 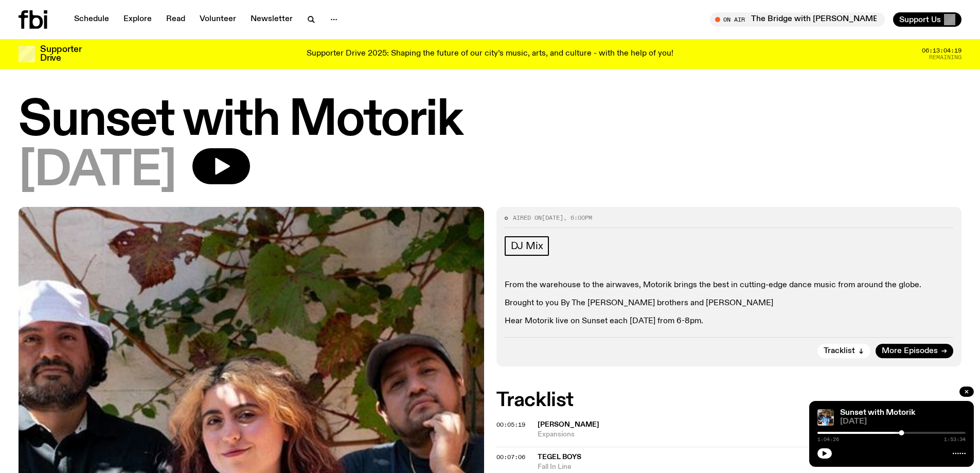 What do you see at coordinates (61, 54) in the screenshot?
I see `h3: Supporter Drive` at bounding box center [61, 54].